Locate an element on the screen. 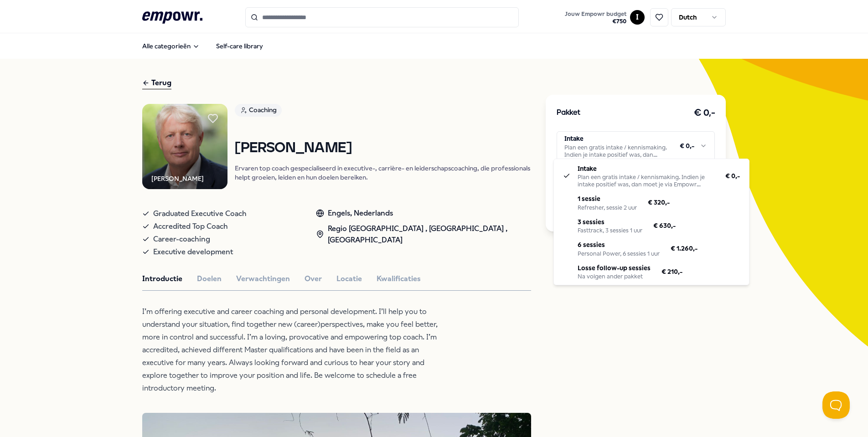 This screenshot has height=437, width=868. div: Personal Power, 6 sessies 1 uur is located at coordinates (619, 254).